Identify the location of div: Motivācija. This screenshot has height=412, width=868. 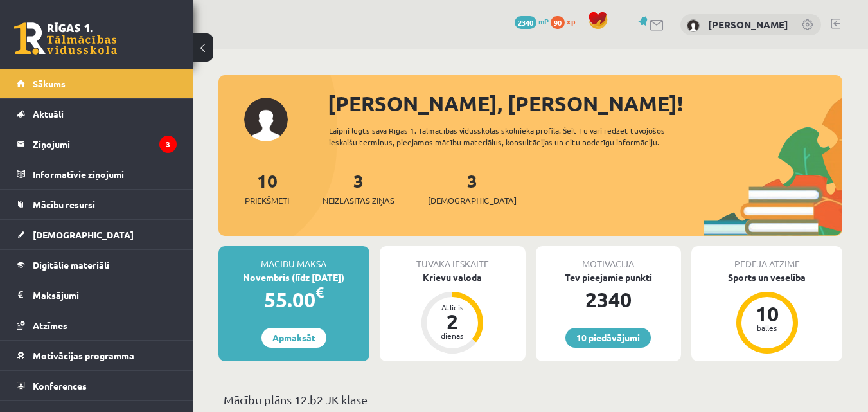
(608, 259).